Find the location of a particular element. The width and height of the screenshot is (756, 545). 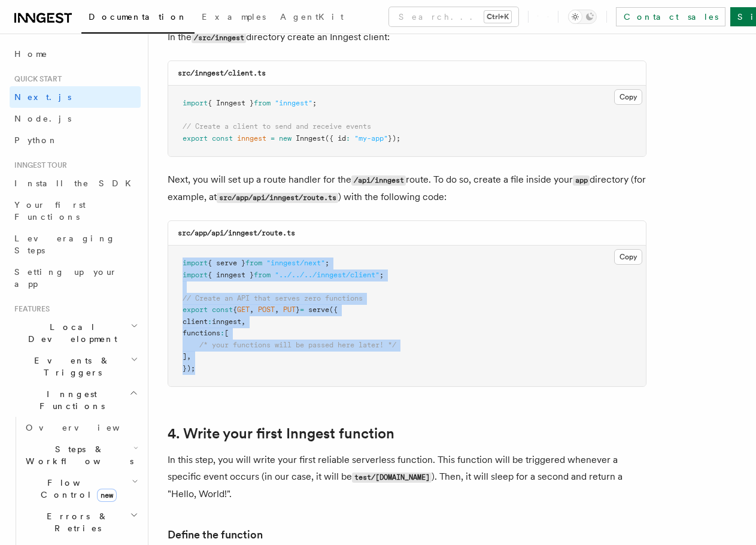

span: Inngest Functions is located at coordinates (69, 400).